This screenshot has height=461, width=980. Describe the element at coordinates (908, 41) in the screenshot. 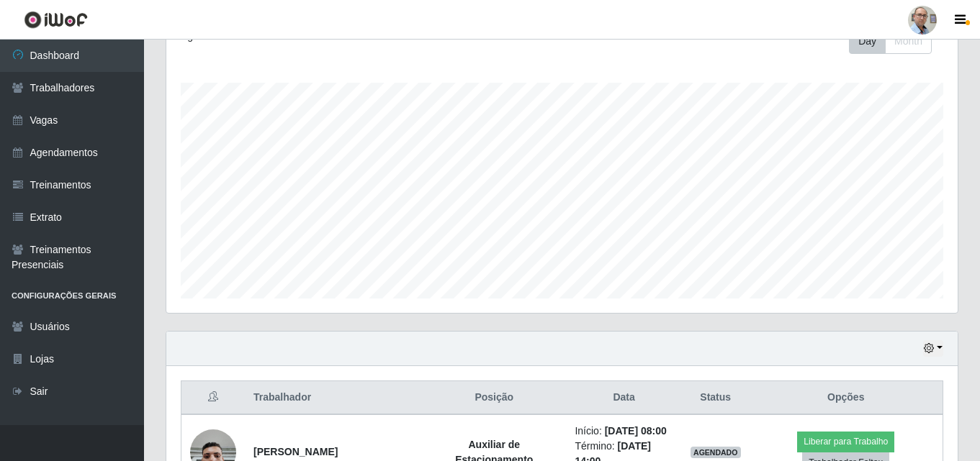

I see `button: Month` at that location.